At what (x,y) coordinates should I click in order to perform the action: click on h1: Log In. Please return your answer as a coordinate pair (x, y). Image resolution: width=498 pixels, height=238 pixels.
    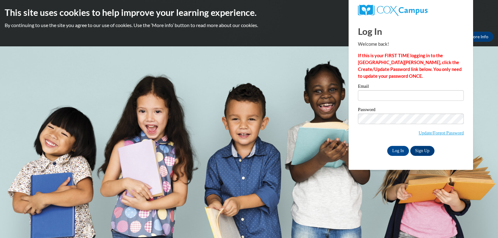
    Looking at the image, I should click on (411, 31).